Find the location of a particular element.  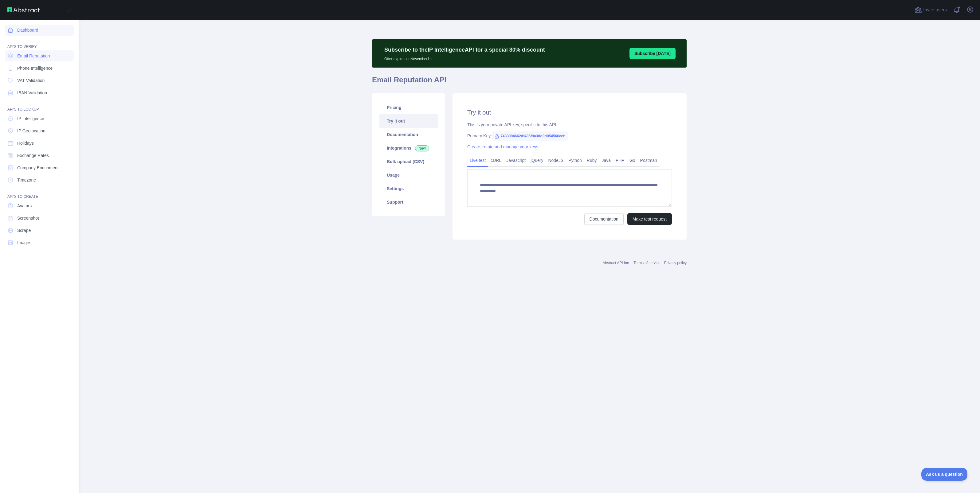

a: jQuery is located at coordinates (537, 160).